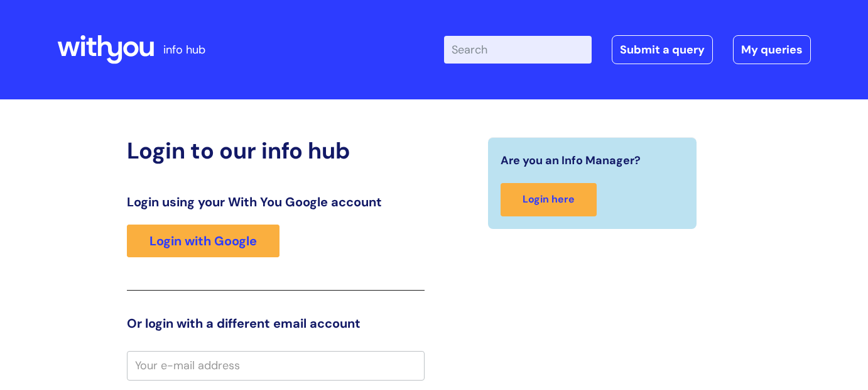  What do you see at coordinates (276, 150) in the screenshot?
I see `h2: Login to our info hub` at bounding box center [276, 150].